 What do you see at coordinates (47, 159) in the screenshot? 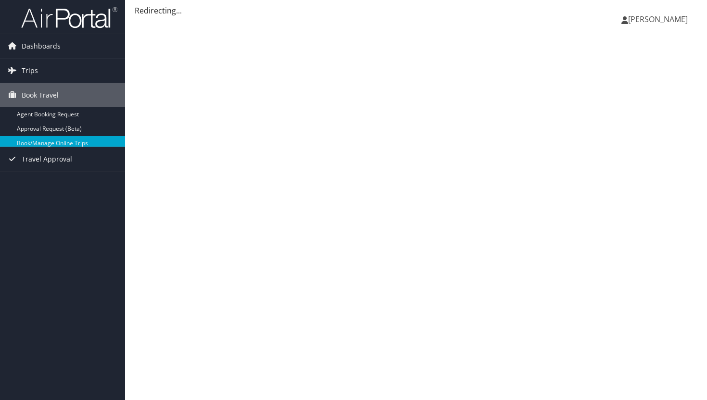
I see `span: Travel Approval` at bounding box center [47, 159].